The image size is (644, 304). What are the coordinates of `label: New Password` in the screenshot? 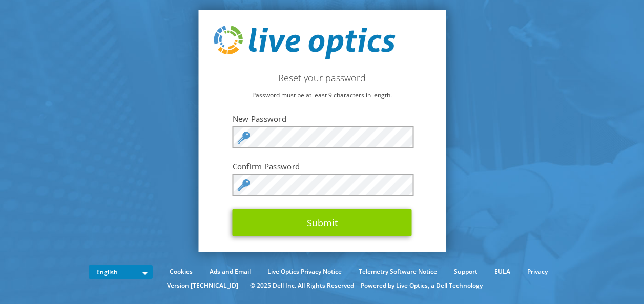 It's located at (322, 119).